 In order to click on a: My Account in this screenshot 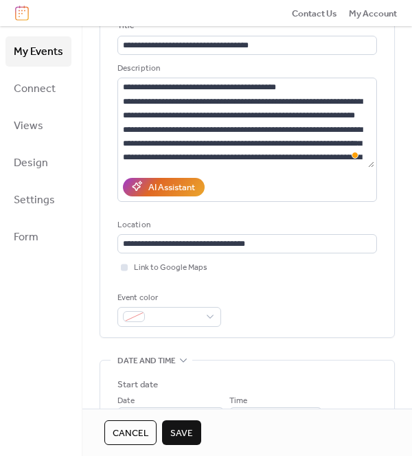, I will do `click(373, 13)`.